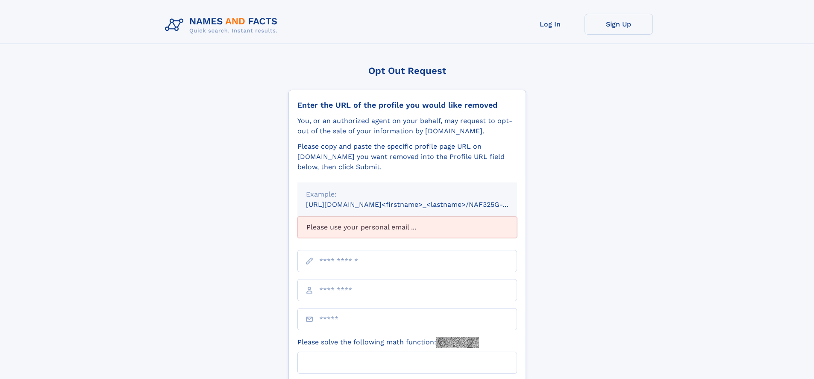  What do you see at coordinates (223, 25) in the screenshot?
I see `img: Logo Names and Facts` at bounding box center [223, 25].